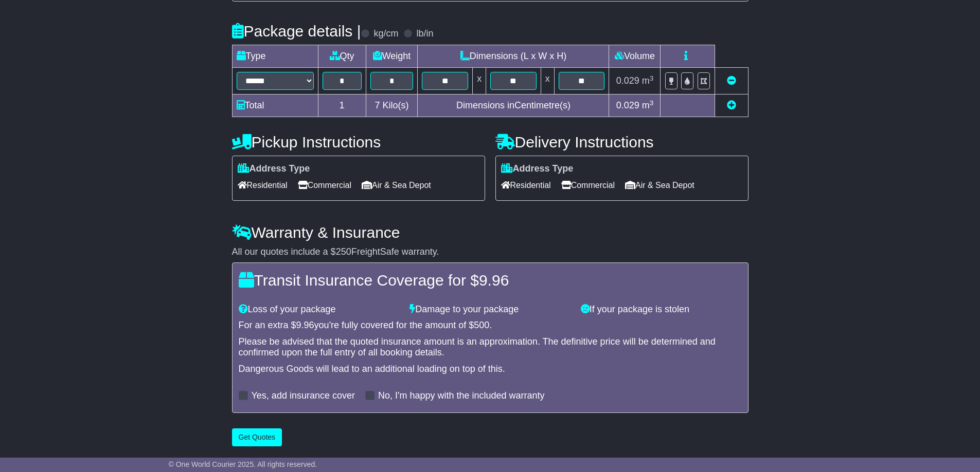  What do you see at coordinates (386, 34) in the screenshot?
I see `label: kg/cm` at bounding box center [386, 34].